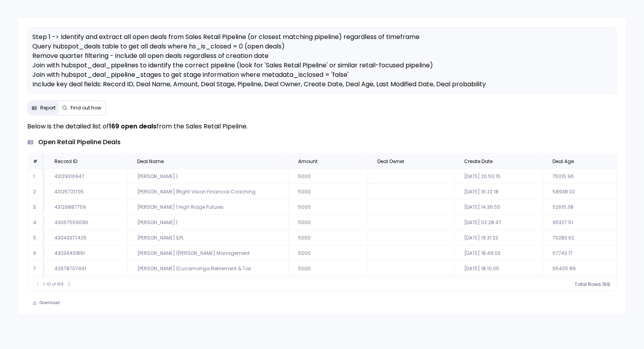 The height and width of the screenshot is (349, 644). Describe the element at coordinates (85, 253) in the screenshot. I see `td: 43034431891` at that location.